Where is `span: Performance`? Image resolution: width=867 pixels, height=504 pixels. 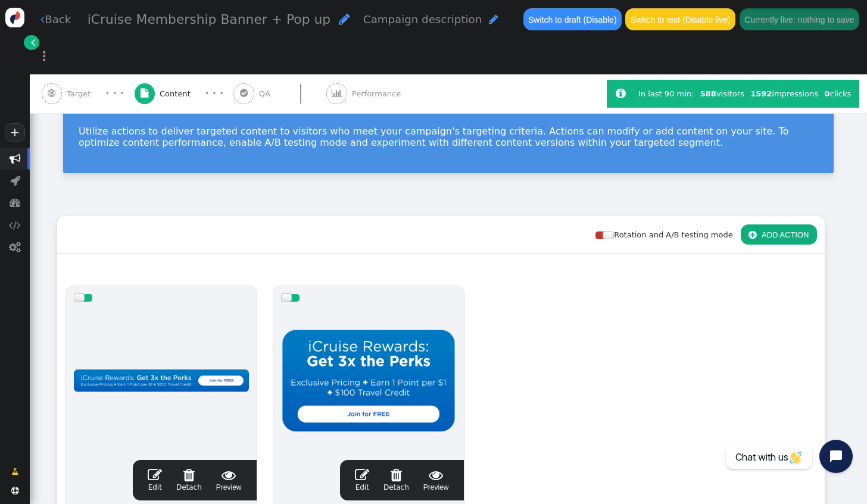 span: Performance is located at coordinates (378, 94).